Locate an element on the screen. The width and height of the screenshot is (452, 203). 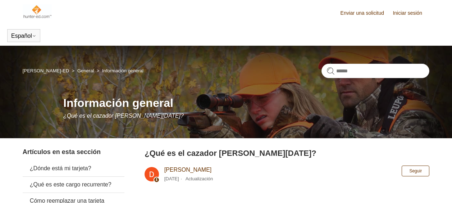
a: General is located at coordinates (86, 71).